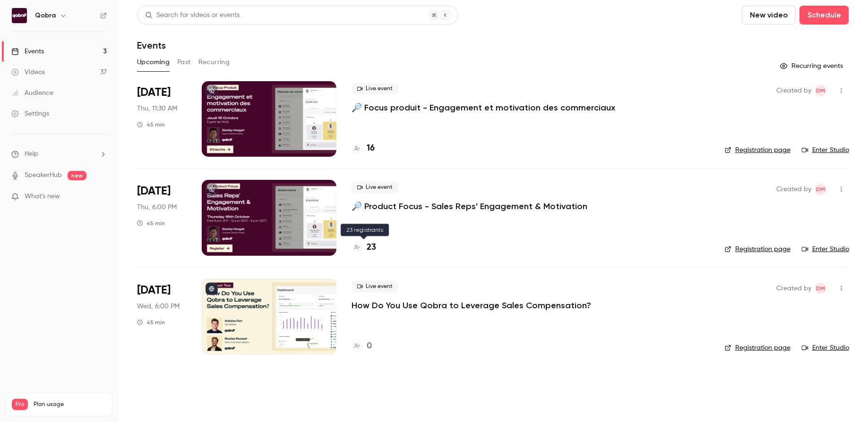 The height and width of the screenshot is (422, 868). Describe the element at coordinates (70, 405) in the screenshot. I see `span: Plan usage` at that location.